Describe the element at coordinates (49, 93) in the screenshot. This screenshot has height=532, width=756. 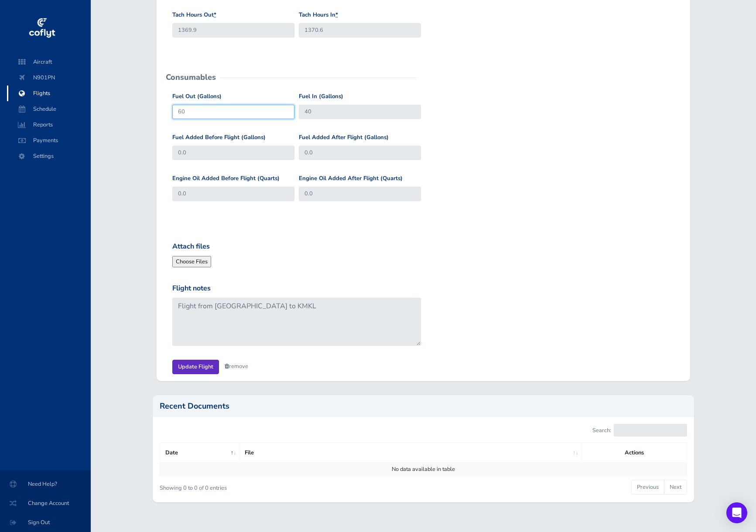
I see `span: Flights` at that location.